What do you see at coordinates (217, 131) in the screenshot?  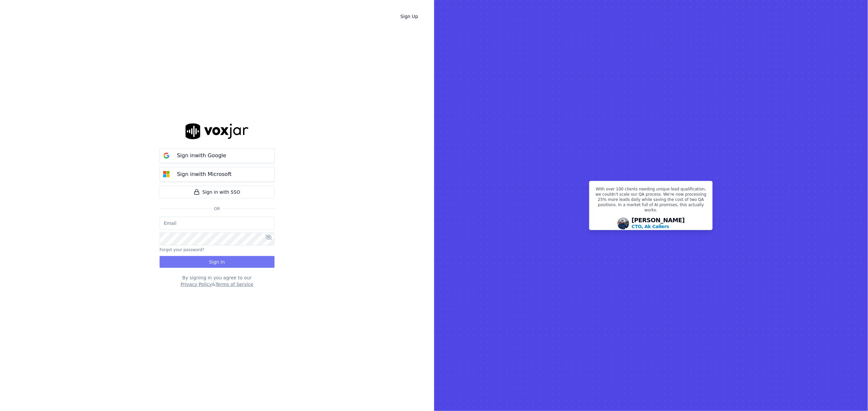 I see `img: logo` at bounding box center [217, 131].